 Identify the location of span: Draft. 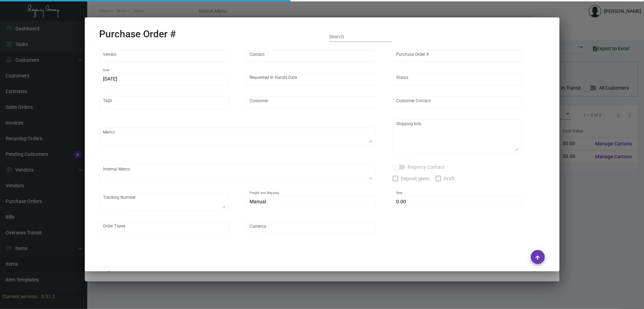
(450, 179).